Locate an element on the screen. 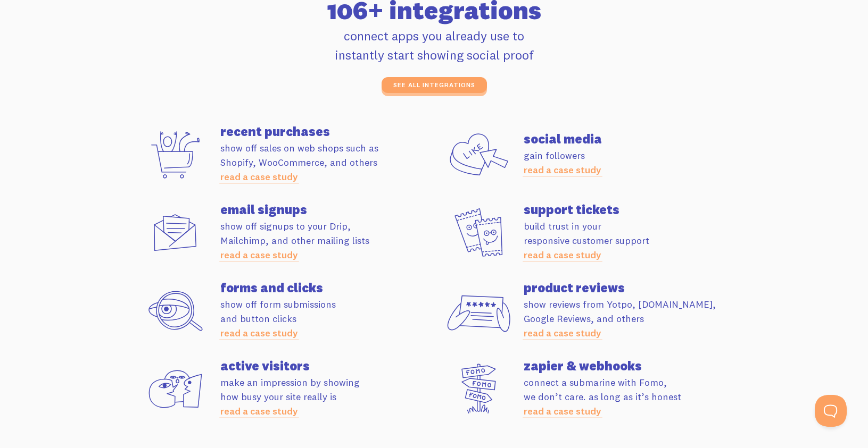  p: show off sales on web shops such as Shopify, WooCommerce, and others is located at coordinates (327, 162).